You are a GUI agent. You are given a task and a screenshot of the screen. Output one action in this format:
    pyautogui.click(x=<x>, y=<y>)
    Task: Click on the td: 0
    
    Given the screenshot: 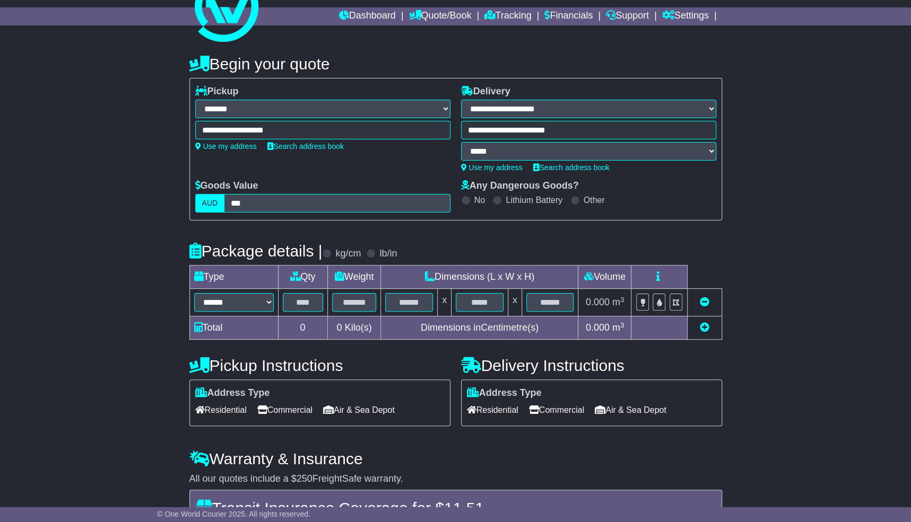 What is the action you would take?
    pyautogui.click(x=302, y=328)
    